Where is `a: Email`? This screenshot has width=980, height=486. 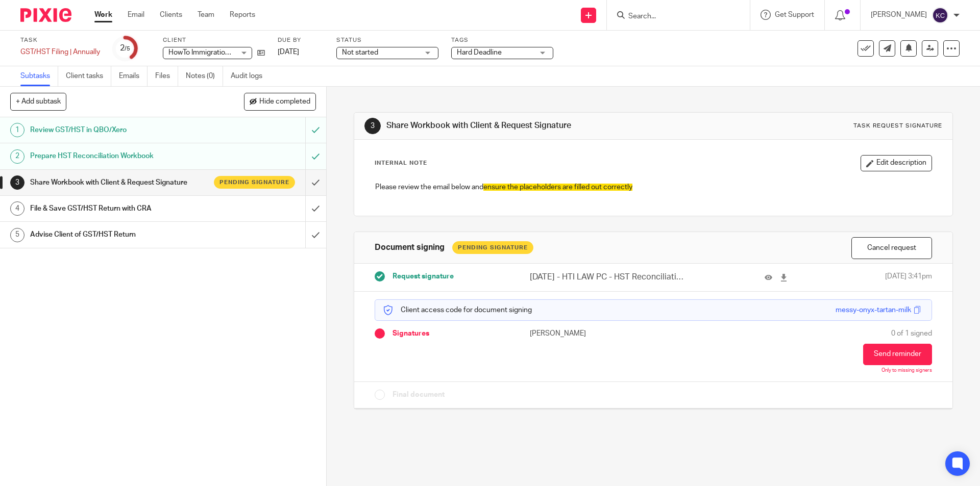 a: Email is located at coordinates (135, 15).